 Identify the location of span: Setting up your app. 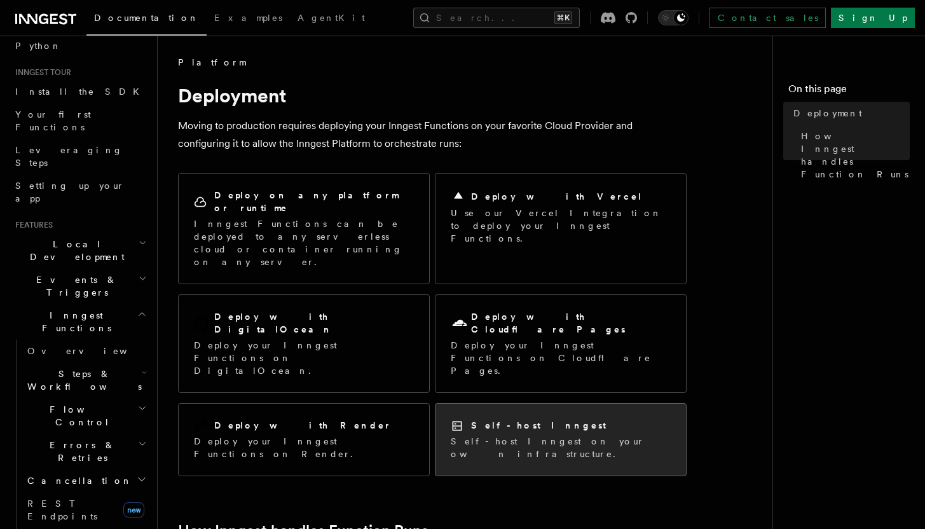
(70, 192).